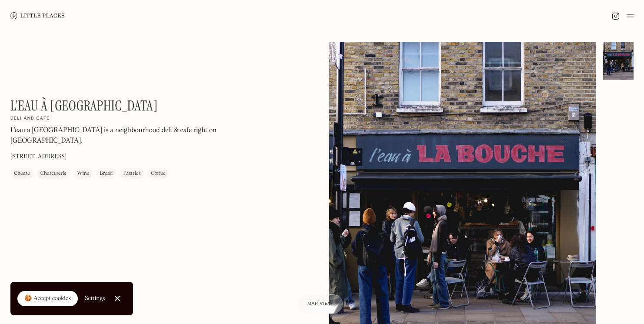 This screenshot has width=644, height=324. I want to click on div: Charcuterie, so click(54, 173).